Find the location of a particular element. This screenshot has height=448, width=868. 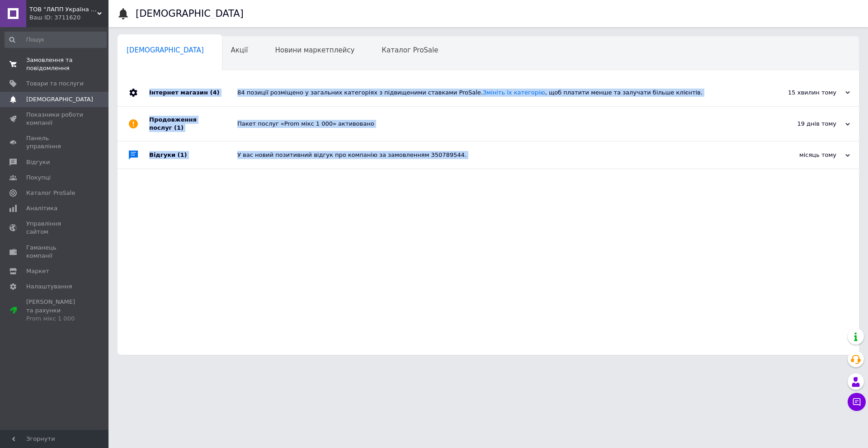

span: Замовлення та повідомлення is located at coordinates (55, 64).